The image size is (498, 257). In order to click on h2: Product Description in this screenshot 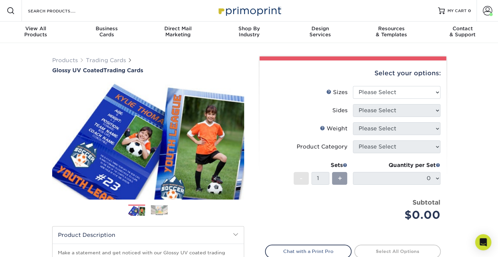, I will do `click(148, 235)`.